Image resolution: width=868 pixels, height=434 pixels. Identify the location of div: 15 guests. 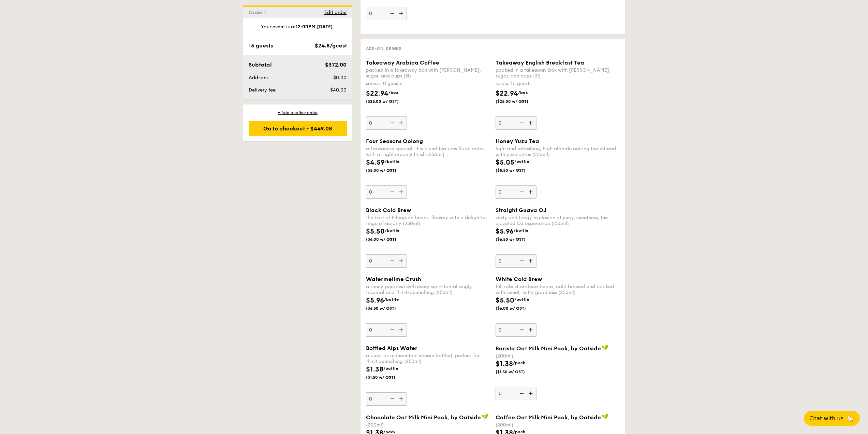
(260, 46).